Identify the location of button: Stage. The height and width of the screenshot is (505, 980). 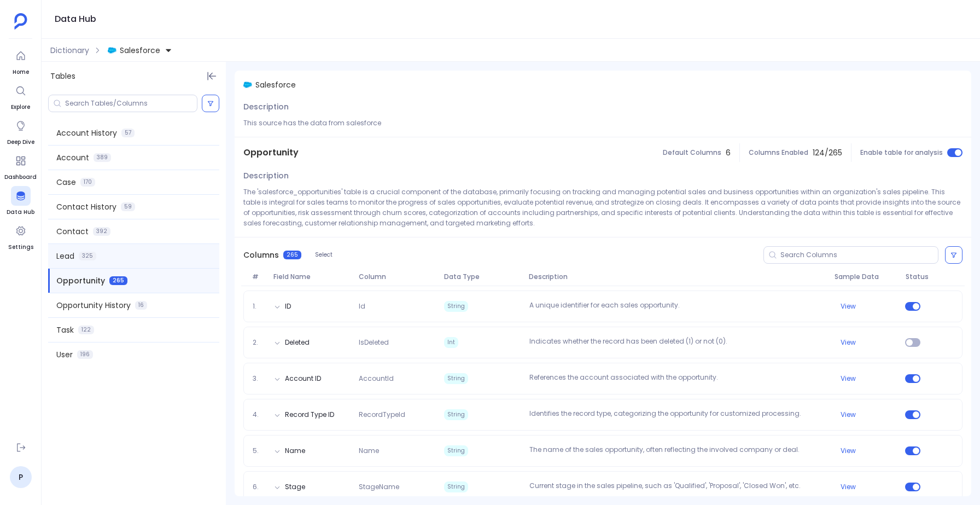
(295, 487).